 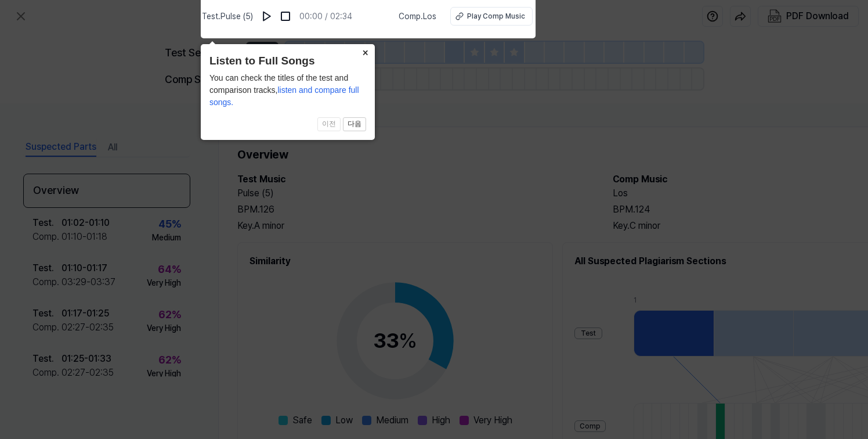 What do you see at coordinates (496, 16) in the screenshot?
I see `div: Play Comp Music` at bounding box center [496, 16].